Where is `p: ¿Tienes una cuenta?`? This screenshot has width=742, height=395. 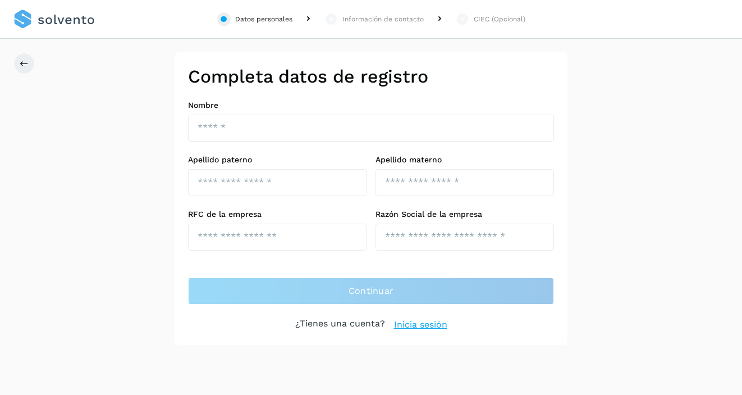
p: ¿Tienes una cuenta? is located at coordinates (340, 324).